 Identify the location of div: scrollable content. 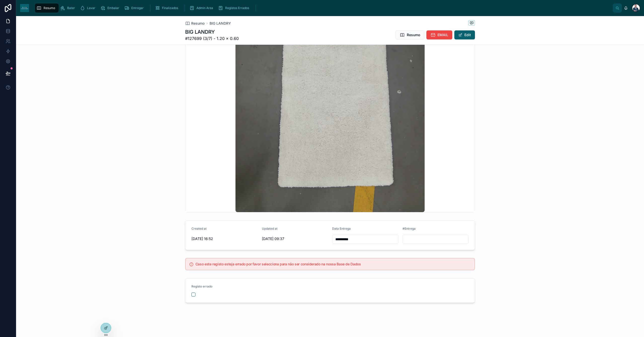
(322, 8).